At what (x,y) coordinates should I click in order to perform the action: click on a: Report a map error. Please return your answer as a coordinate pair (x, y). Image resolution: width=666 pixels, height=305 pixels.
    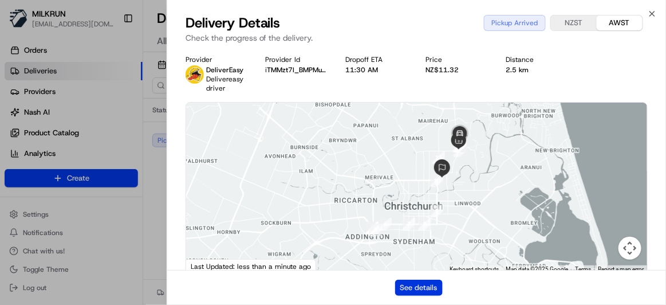
    Looking at the image, I should click on (621, 269).